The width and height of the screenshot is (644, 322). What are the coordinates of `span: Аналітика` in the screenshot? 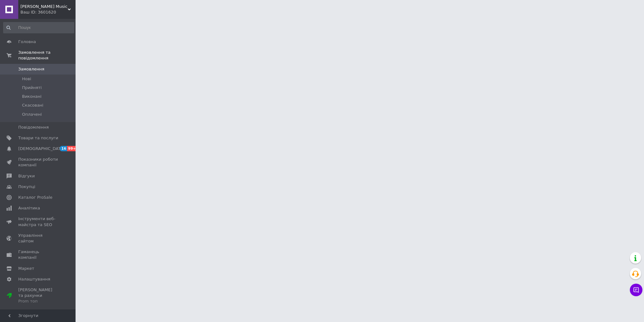 It's located at (29, 208).